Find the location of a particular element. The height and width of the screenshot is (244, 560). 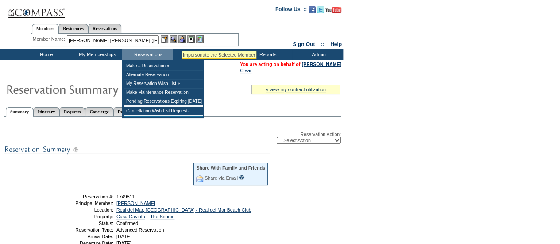

img: Reservations is located at coordinates (191, 39).